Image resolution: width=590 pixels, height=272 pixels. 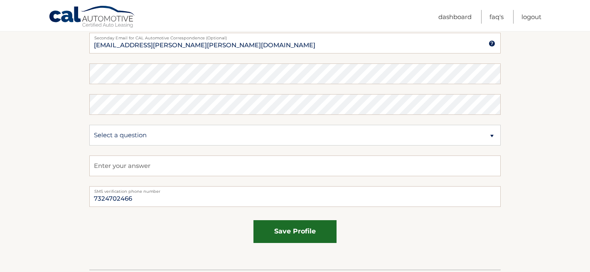 I want to click on img: tooltip.svg, so click(x=492, y=44).